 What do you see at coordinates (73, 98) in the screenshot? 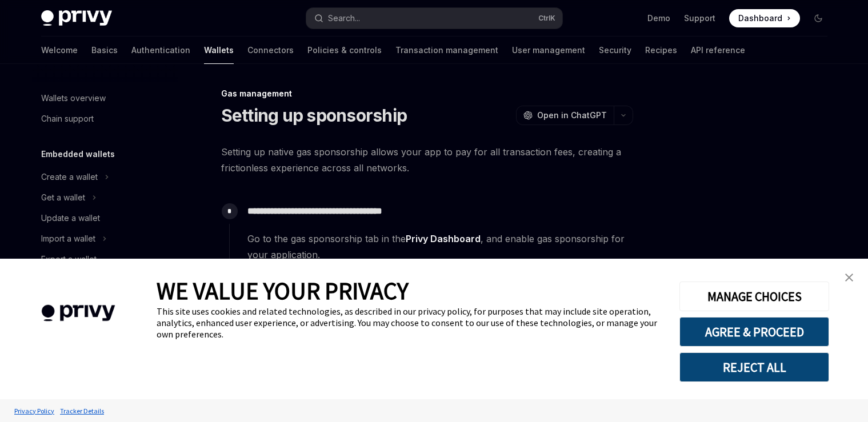
I see `div: Wallets overview` at bounding box center [73, 98].